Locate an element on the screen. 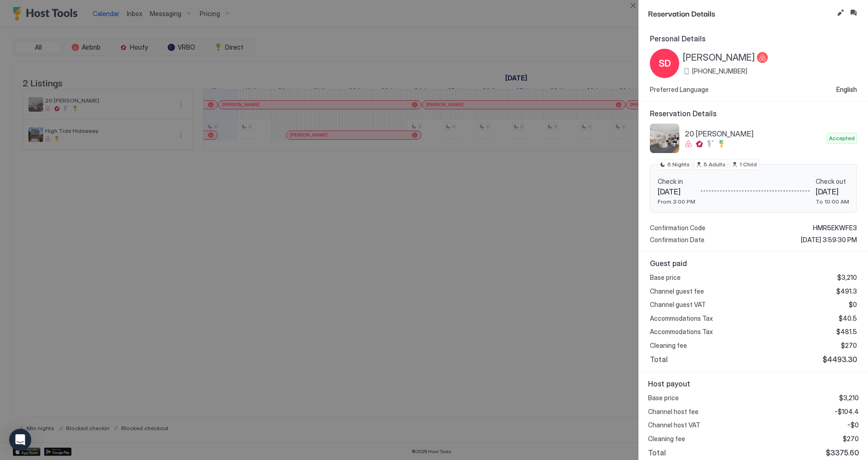 Image resolution: width=868 pixels, height=460 pixels. span: Personal Details is located at coordinates (753, 39).